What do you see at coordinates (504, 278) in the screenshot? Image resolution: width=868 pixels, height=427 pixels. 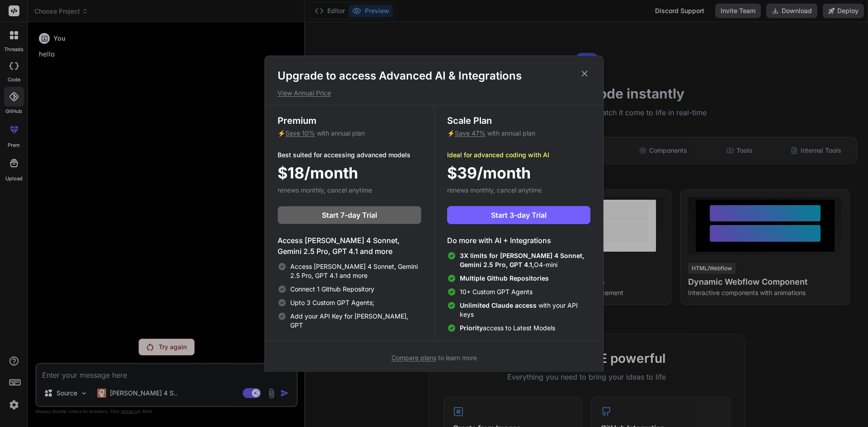 I see `span: Multiple Github Repositories` at bounding box center [504, 278].